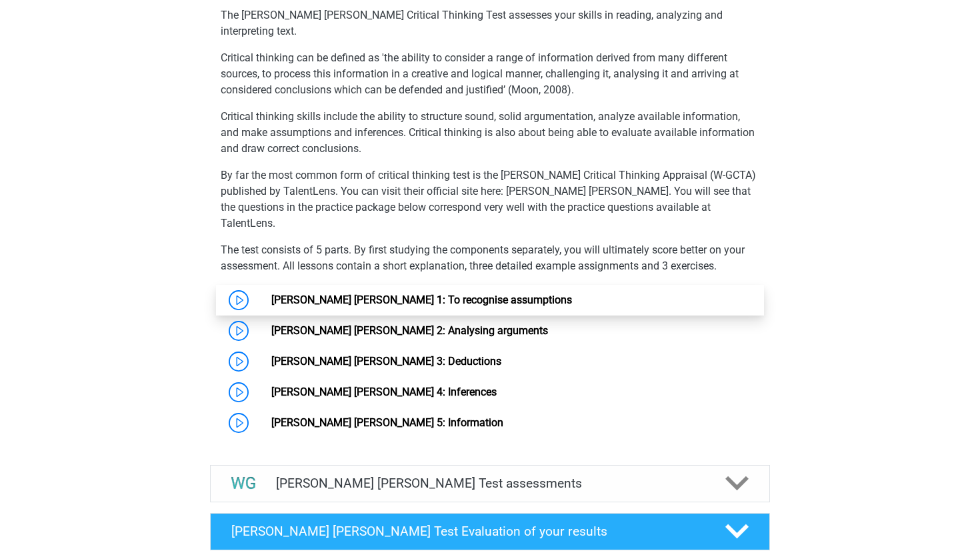 Image resolution: width=980 pixels, height=555 pixels. What do you see at coordinates (243, 483) in the screenshot?
I see `img: watson glaser test assessments` at bounding box center [243, 483].